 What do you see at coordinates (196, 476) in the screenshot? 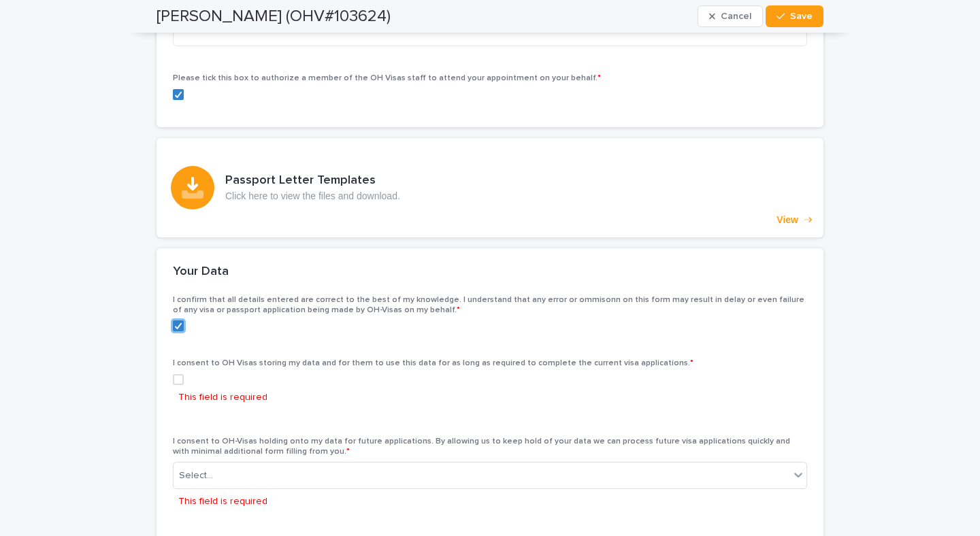
I see `div: Select...` at bounding box center [196, 476].